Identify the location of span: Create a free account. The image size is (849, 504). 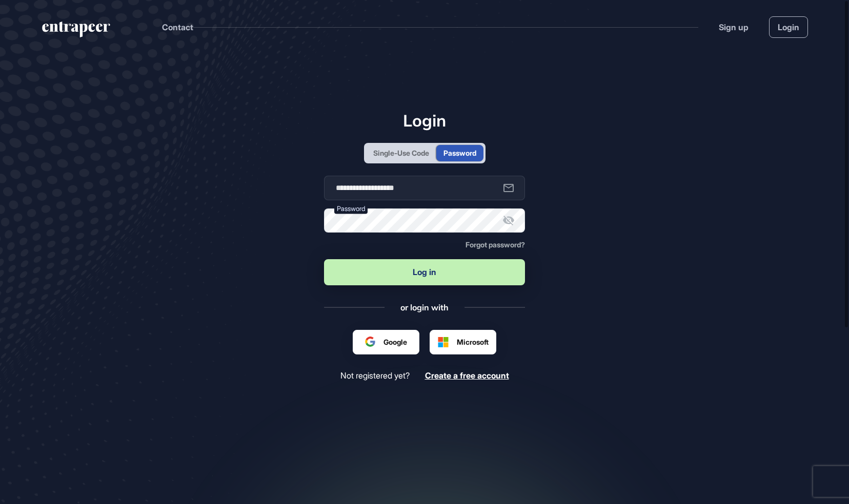
(467, 375).